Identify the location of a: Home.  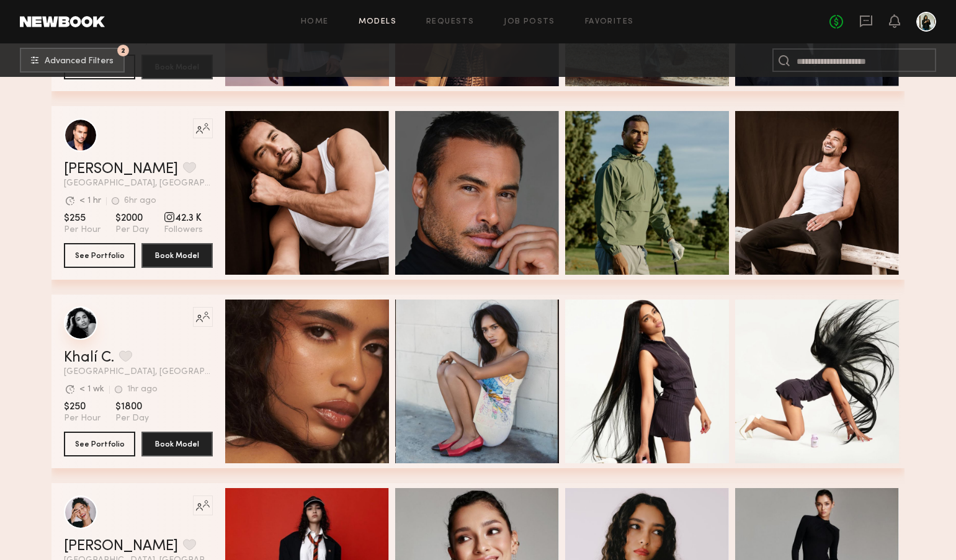
(315, 21).